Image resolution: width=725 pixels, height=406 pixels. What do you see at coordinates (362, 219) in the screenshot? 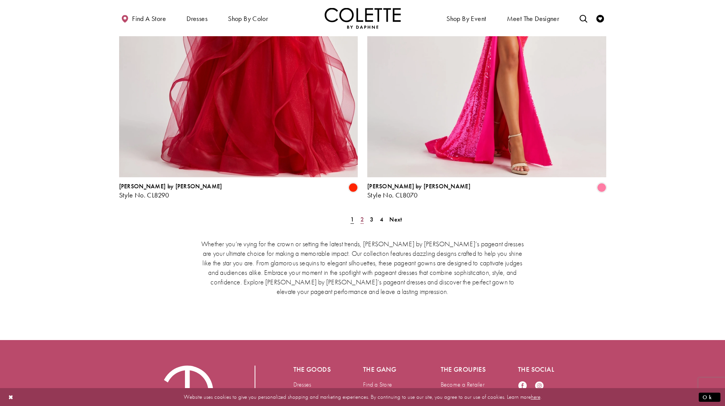
I see `a: Page 2` at bounding box center [362, 219].